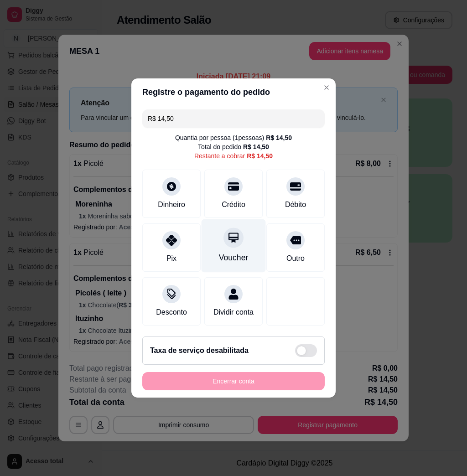 This screenshot has width=467, height=476. What do you see at coordinates (234, 156) in the screenshot?
I see `div: Restante a cobrar` at bounding box center [234, 156].